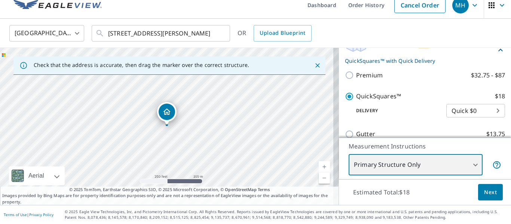 The width and height of the screenshot is (511, 224). What do you see at coordinates (416, 165) in the screenshot?
I see `div: Primary Structure Only` at bounding box center [416, 165].